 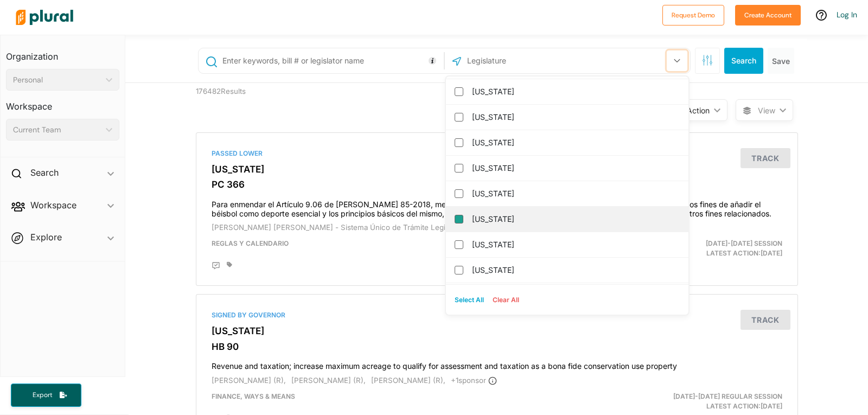 I want to click on h3: Workspace, so click(x=62, y=103).